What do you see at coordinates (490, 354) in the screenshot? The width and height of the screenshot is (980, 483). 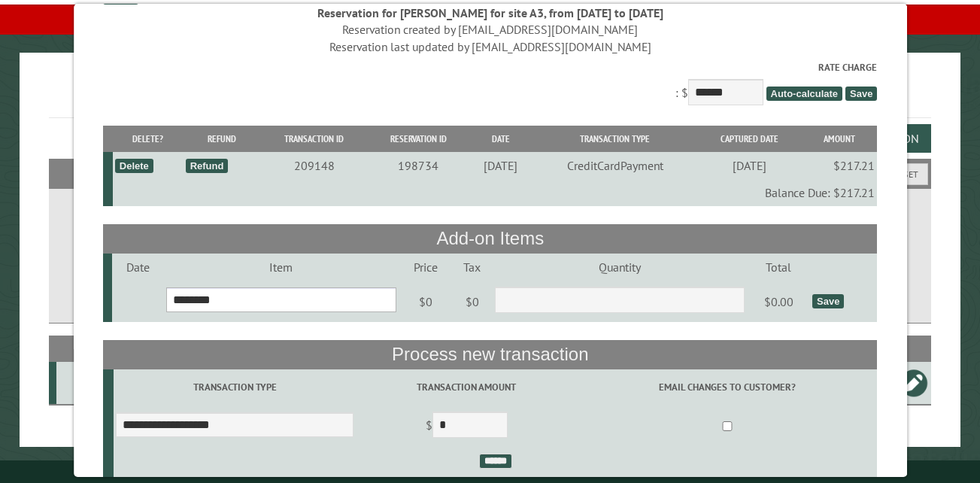 I see `th: Process new transaction` at bounding box center [490, 354].